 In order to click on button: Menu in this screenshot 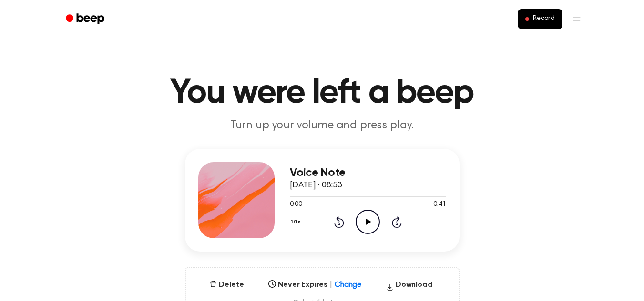, I will do `click(576, 19)`.